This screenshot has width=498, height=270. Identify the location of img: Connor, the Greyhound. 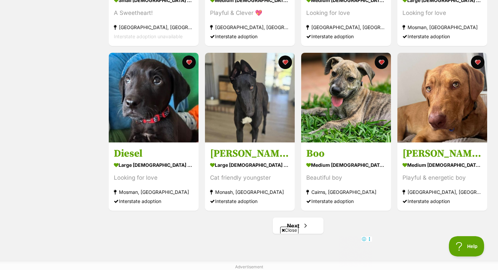
(250, 98).